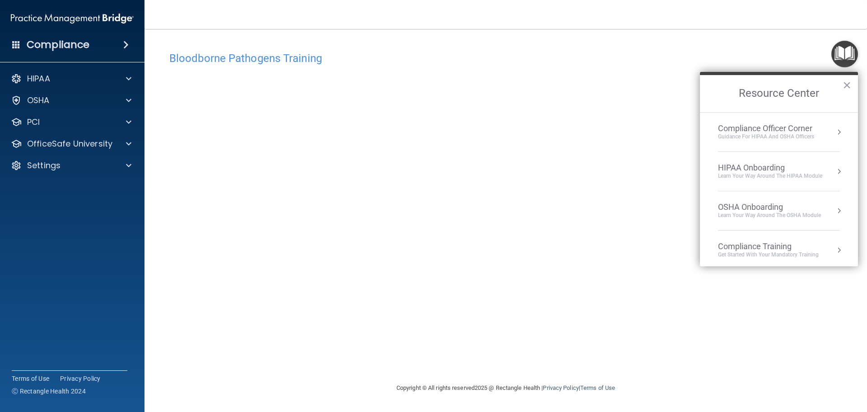  What do you see at coordinates (58, 45) in the screenshot?
I see `h4: Compliance` at bounding box center [58, 45].